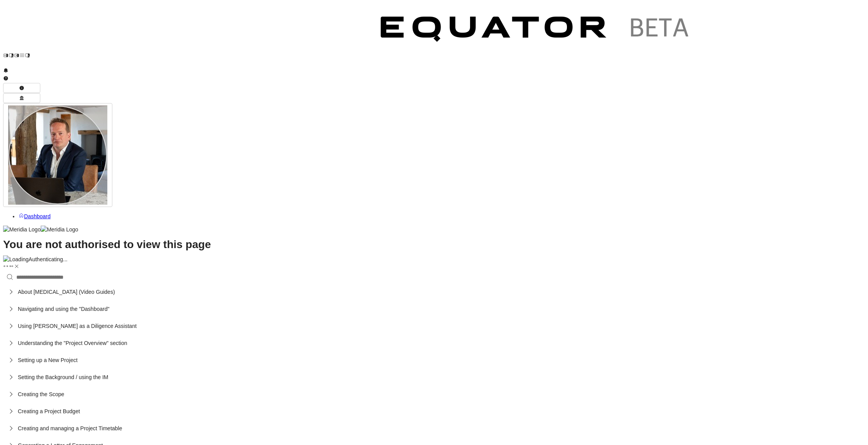 This screenshot has width=868, height=445. What do you see at coordinates (57, 155) in the screenshot?
I see `img: Profile Icon` at bounding box center [57, 155].